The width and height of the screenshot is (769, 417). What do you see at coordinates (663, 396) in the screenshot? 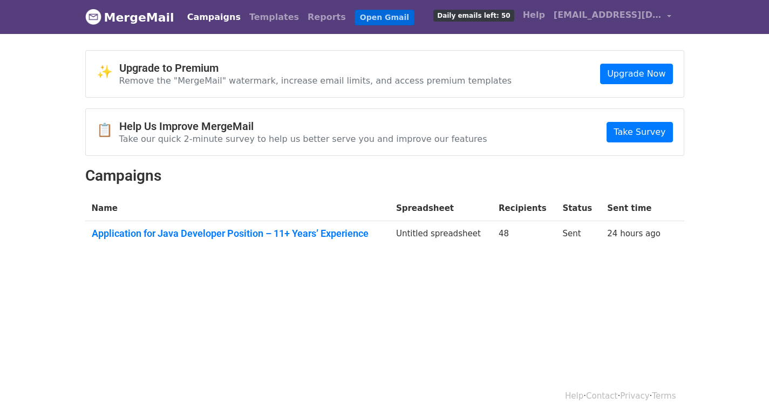
I see `a: Terms` at bounding box center [663, 396].